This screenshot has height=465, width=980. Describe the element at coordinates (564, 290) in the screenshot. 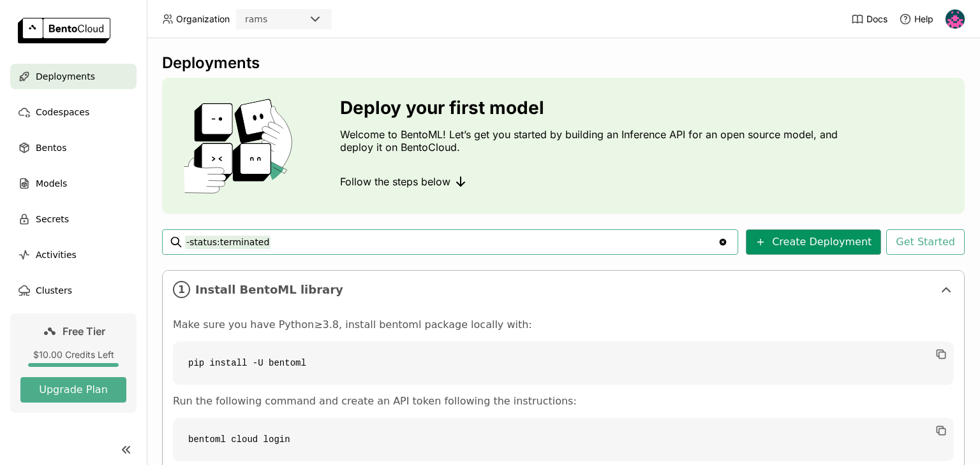

I see `div: 1Install BentoML library` at that location.